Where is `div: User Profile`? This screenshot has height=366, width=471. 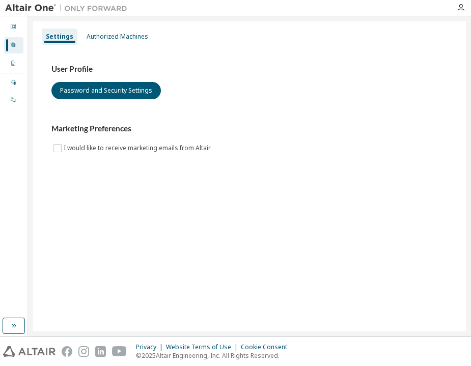
div: User Profile is located at coordinates (14, 45).